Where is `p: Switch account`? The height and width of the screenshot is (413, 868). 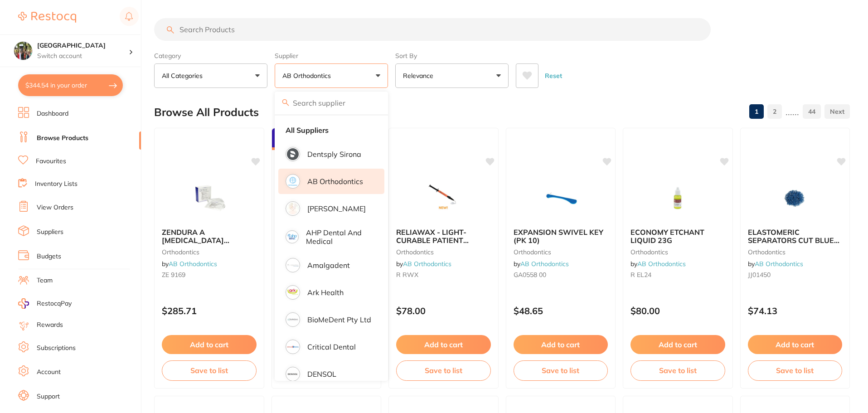
p: Switch account is located at coordinates (83, 56).